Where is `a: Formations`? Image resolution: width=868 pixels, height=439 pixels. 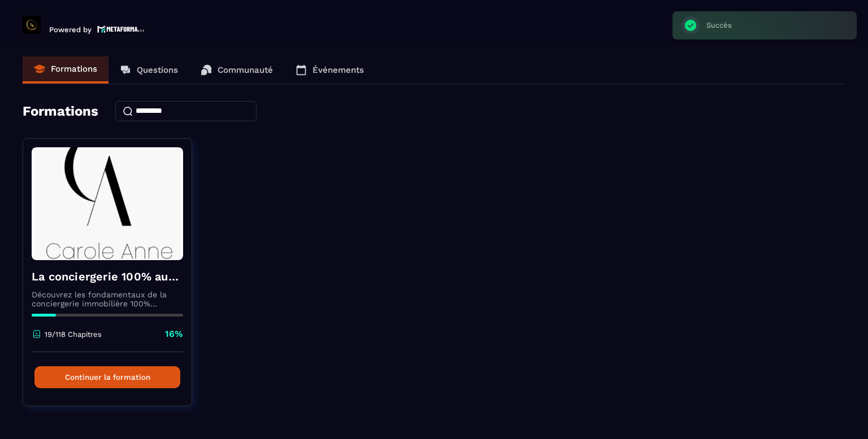 a: Formations is located at coordinates (65, 70).